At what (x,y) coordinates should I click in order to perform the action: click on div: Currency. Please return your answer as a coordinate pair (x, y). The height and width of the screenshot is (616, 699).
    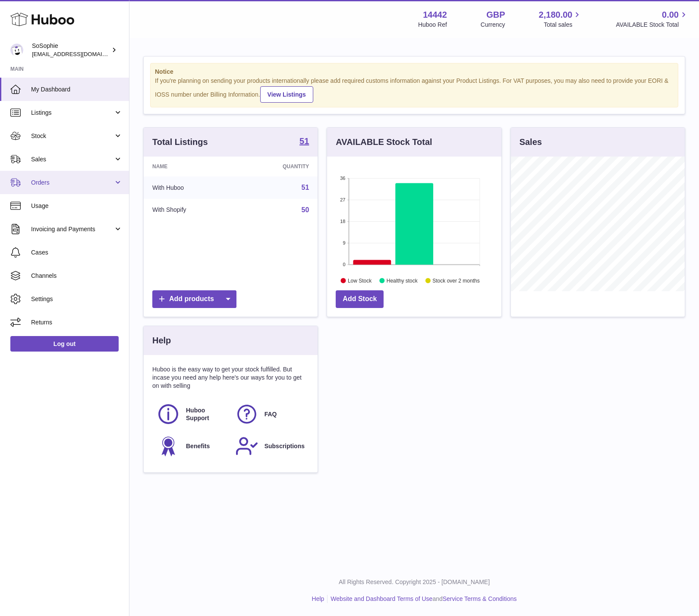
    Looking at the image, I should click on (493, 24).